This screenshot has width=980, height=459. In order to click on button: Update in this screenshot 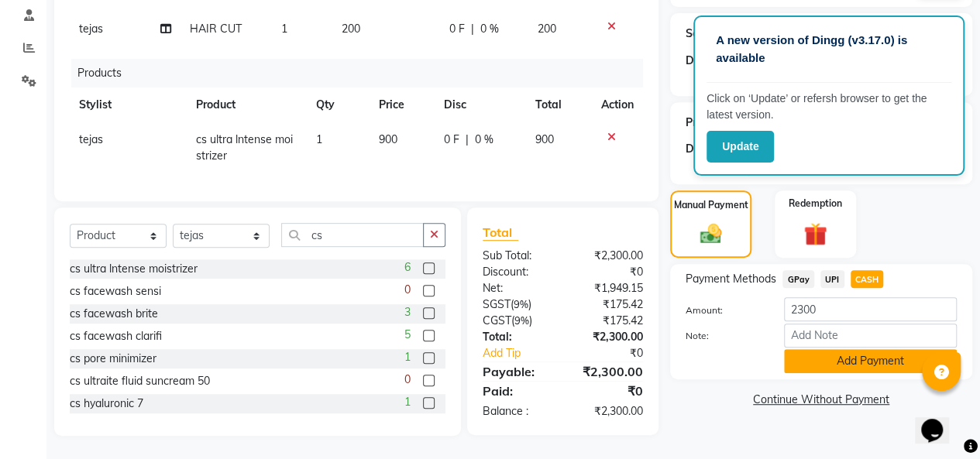, I will do `click(739, 146)`.